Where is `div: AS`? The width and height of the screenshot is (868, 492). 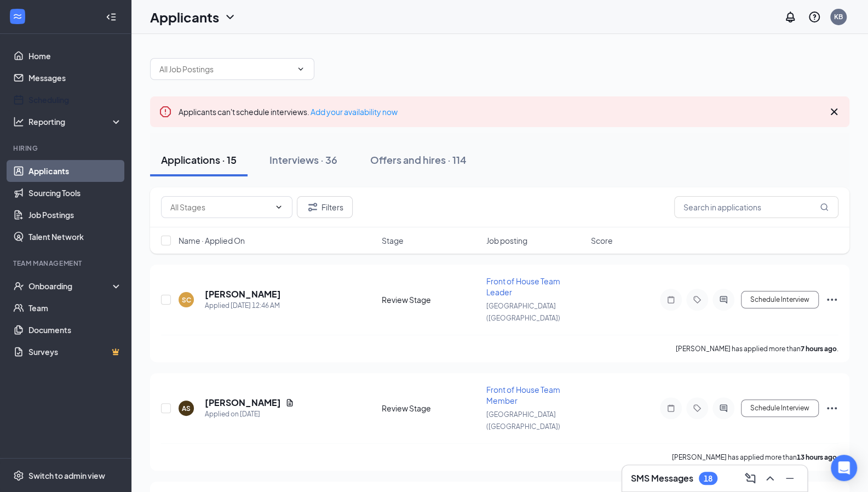
div: AS is located at coordinates (186, 408).